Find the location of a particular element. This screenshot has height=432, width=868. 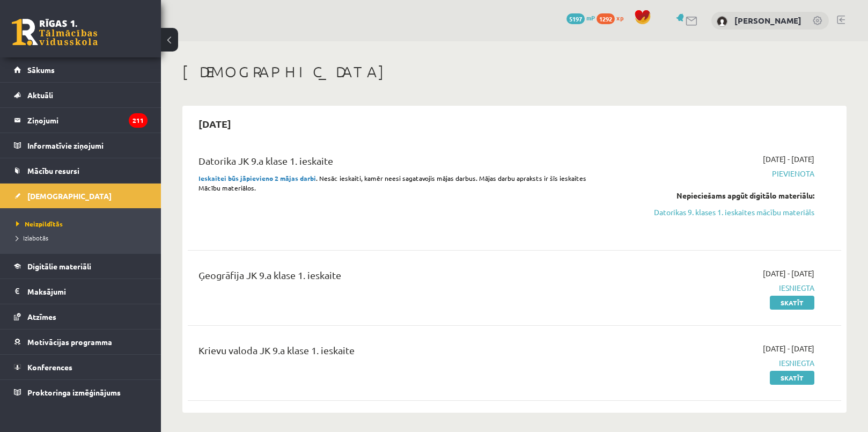

a: Aktuāli is located at coordinates (81, 95).